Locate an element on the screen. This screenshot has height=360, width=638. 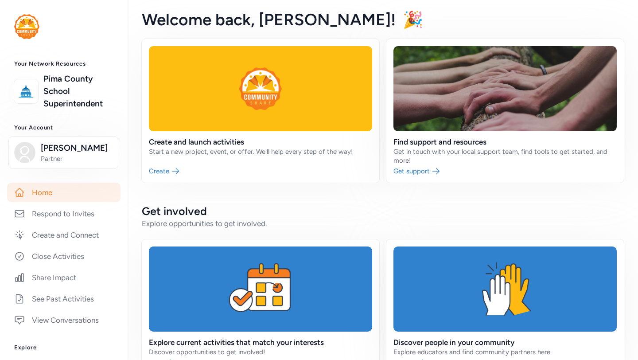
a: View Conversations is located at coordinates (64, 320).